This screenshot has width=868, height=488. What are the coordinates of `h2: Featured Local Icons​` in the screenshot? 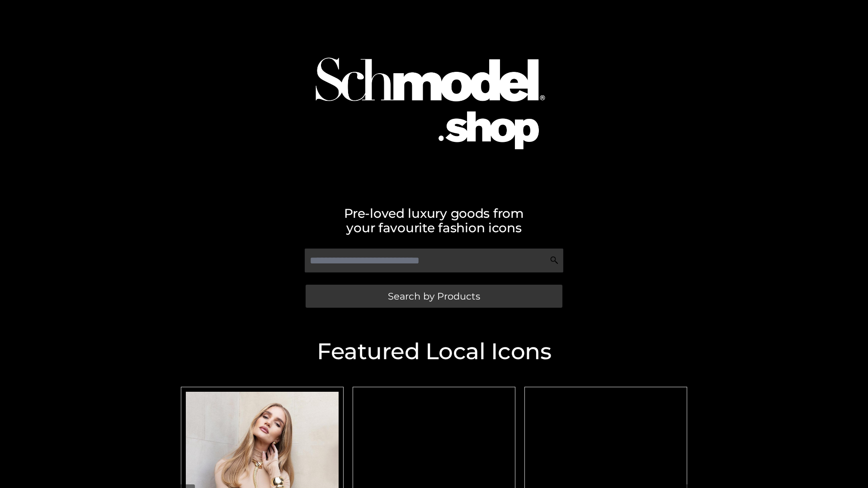 It's located at (434, 352).